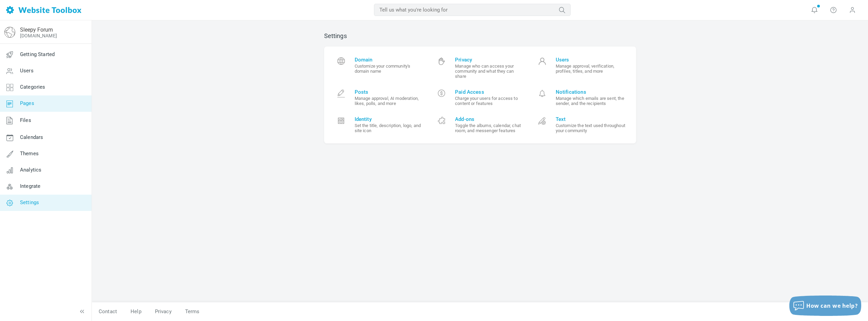 The height and width of the screenshot is (321, 868). Describe the element at coordinates (29, 153) in the screenshot. I see `span: Themes` at that location.